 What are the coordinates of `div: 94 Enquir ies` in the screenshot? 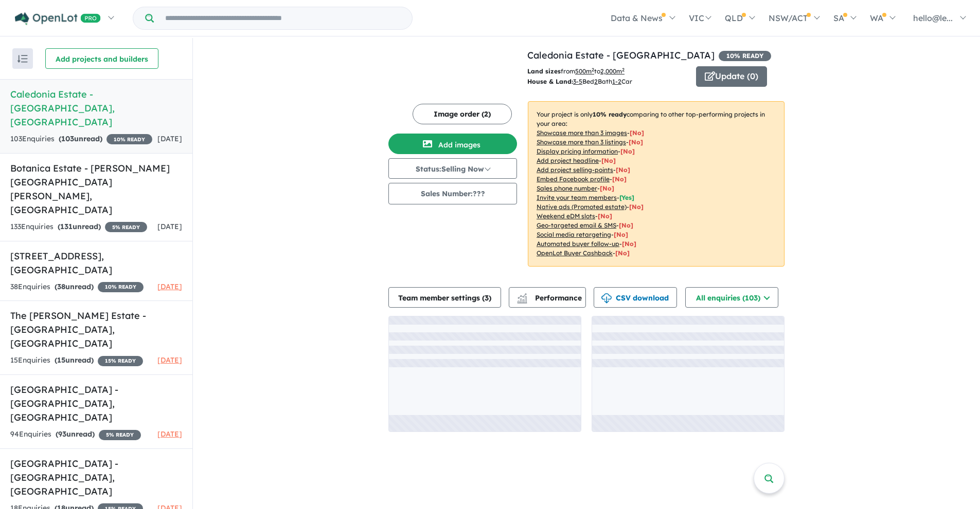 It's located at (76, 435).